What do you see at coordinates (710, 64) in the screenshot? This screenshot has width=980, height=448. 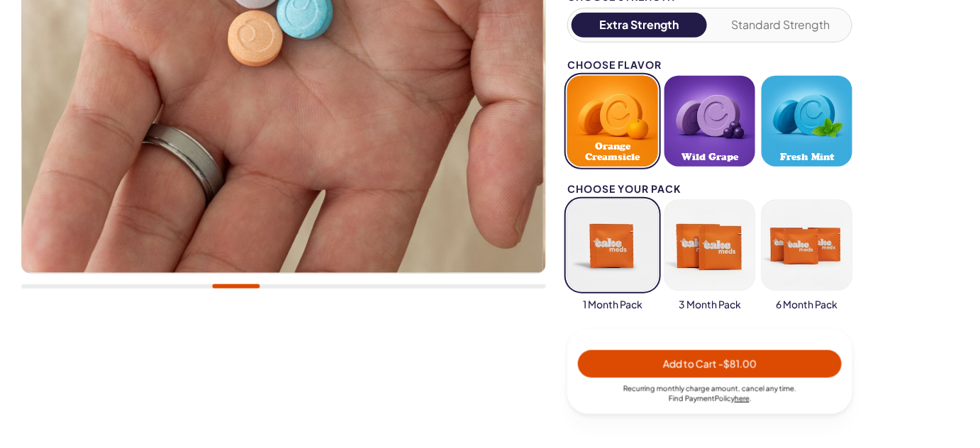 I see `div: Choose Flavor` at bounding box center [710, 64].